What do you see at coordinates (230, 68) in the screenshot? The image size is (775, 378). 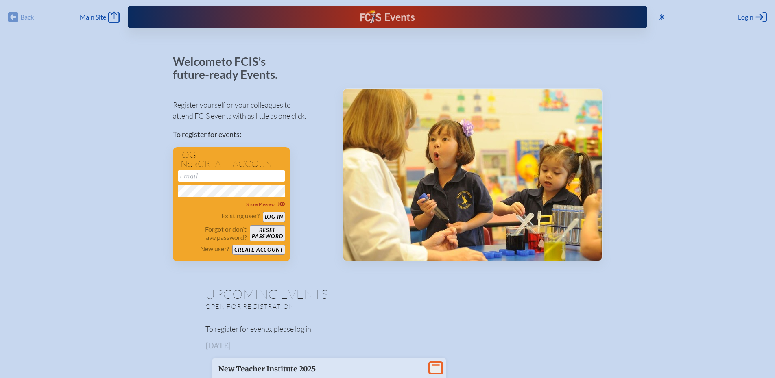 I see `p: Welcome to FCIS’s future-ready Events.` at bounding box center [230, 68].